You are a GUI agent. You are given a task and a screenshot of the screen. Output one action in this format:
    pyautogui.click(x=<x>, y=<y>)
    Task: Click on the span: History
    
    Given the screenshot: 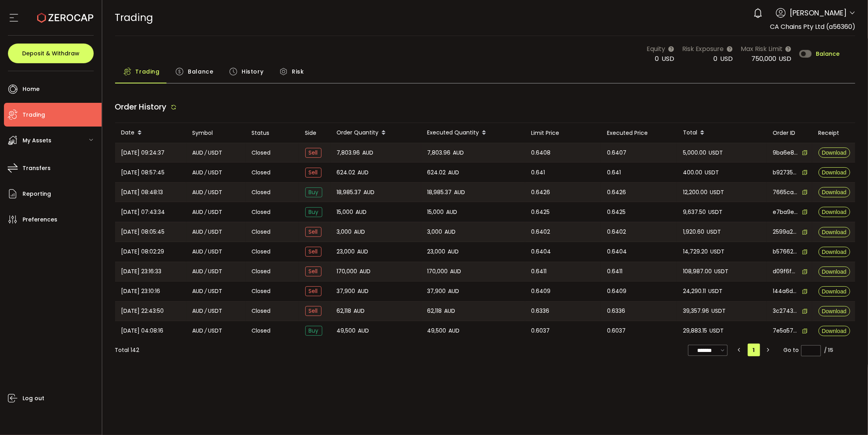 What is the action you would take?
    pyautogui.click(x=252, y=72)
    